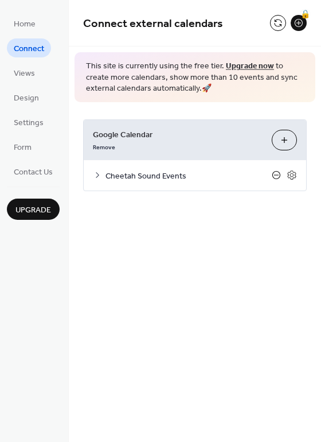  What do you see at coordinates (195, 77) in the screenshot?
I see `span: This site is currently using the free tier. to create more calendars, show more than 10 events an...` at bounding box center [195, 77].